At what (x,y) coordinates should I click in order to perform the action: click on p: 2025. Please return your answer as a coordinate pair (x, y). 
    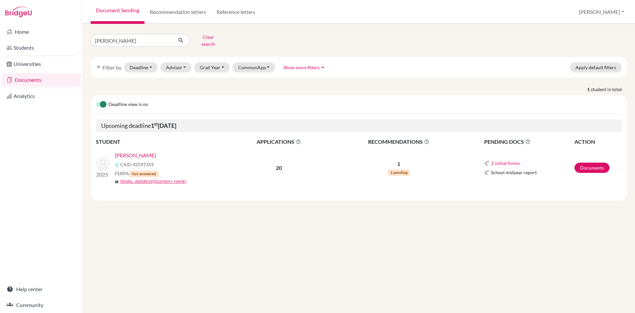
    Looking at the image, I should click on (103, 174).